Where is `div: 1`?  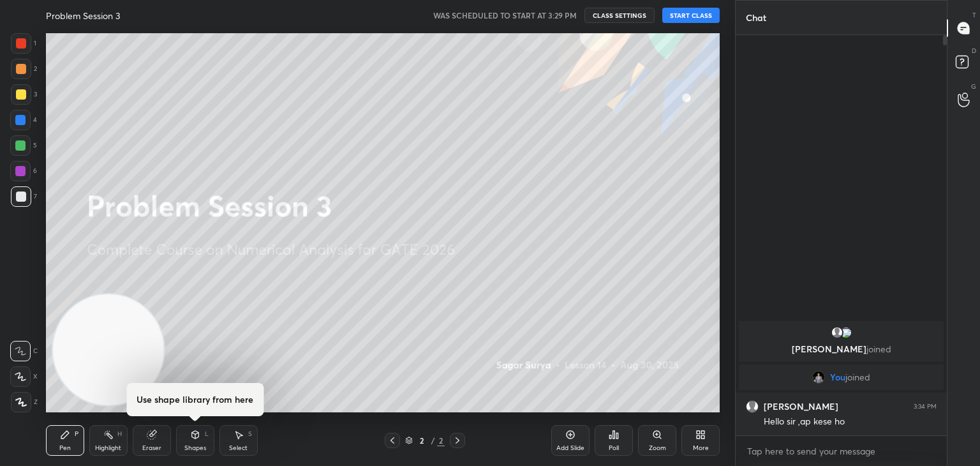
div: 1 is located at coordinates (24, 43).